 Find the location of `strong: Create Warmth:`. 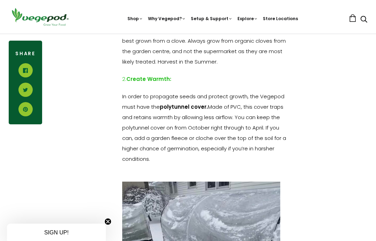

strong: Create Warmth: is located at coordinates (149, 79).